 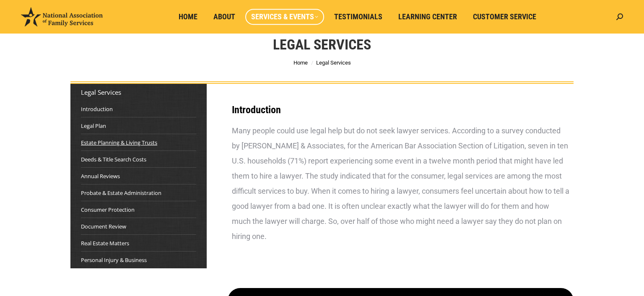 What do you see at coordinates (400, 184) in the screenshot?
I see `div: Many people could use legal help but do not seek lawyer services. According to a survey conducted...` at bounding box center [400, 184].